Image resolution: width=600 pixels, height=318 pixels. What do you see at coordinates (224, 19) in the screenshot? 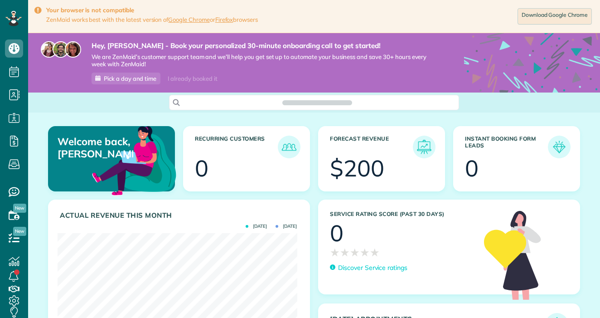
I see `a: Firefox` at bounding box center [224, 19].